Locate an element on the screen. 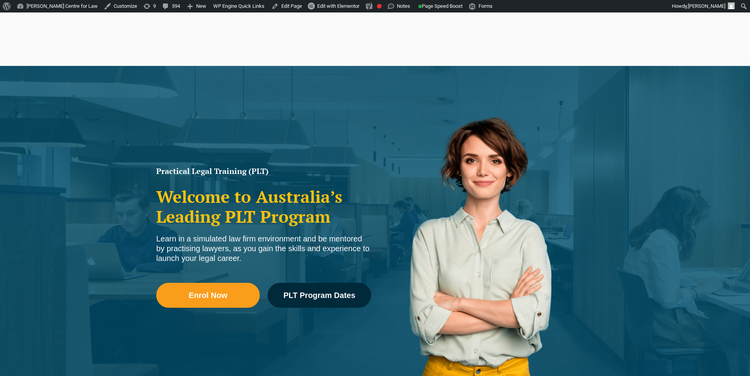 The width and height of the screenshot is (750, 376). h2: Welcome to Australia’s Leading PLT Program is located at coordinates (264, 207).